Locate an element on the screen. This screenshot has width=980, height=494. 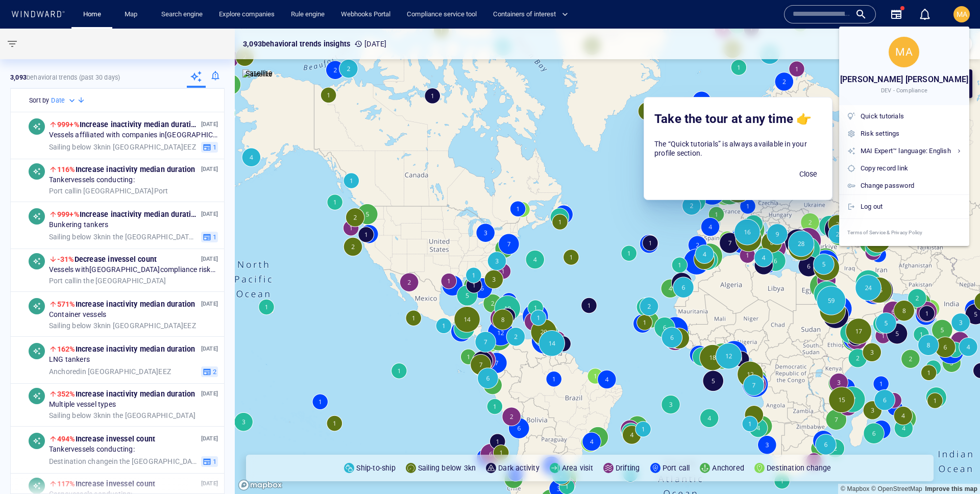
div: Log out is located at coordinates (910, 207).